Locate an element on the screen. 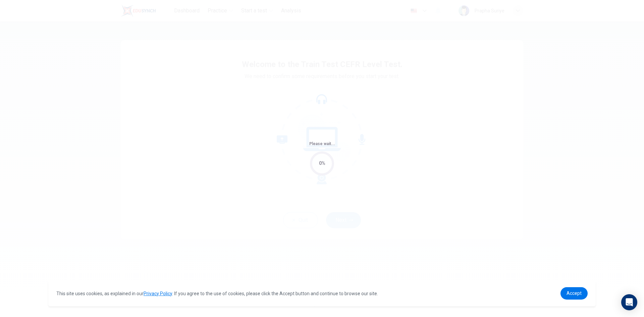 The height and width of the screenshot is (317, 644). div: Open Intercom Messenger is located at coordinates (629, 302).